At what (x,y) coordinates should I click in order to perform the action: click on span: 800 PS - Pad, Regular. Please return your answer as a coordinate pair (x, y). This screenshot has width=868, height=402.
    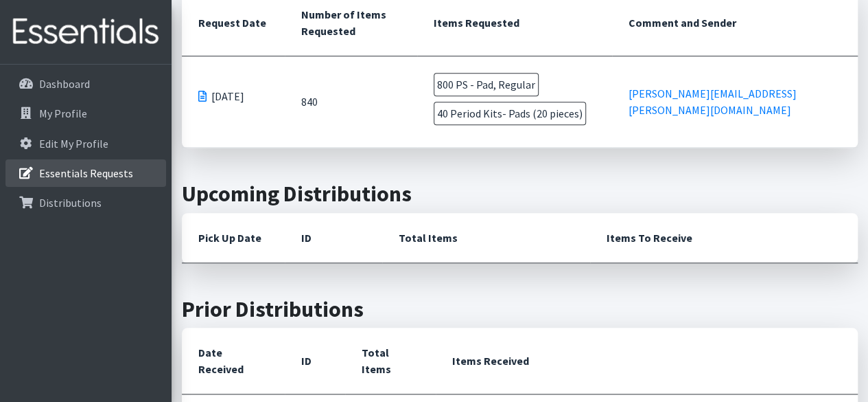
    Looking at the image, I should click on (486, 85).